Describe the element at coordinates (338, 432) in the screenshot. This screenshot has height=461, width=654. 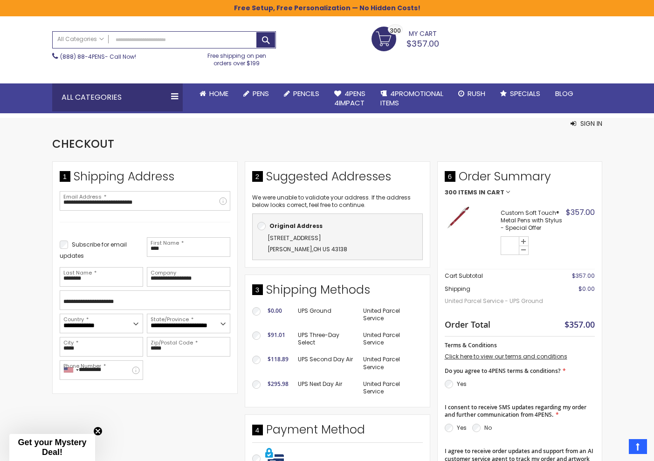
I see `div: Payment Method` at that location.